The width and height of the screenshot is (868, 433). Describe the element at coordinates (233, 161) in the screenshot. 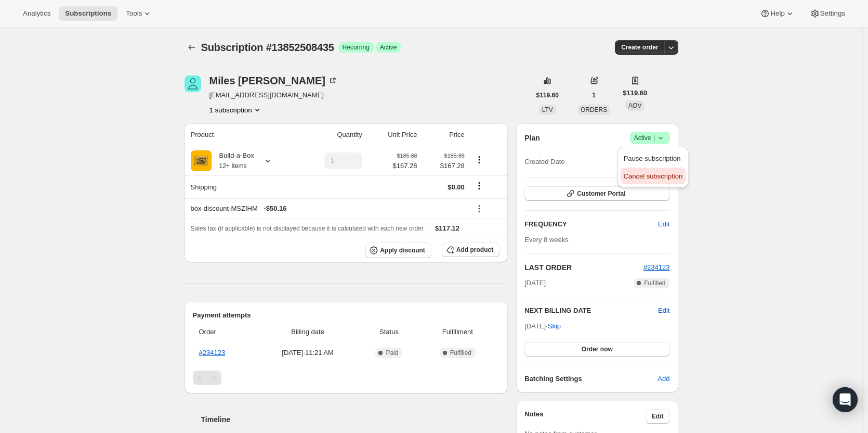

I see `div: Build-a-Box` at that location.